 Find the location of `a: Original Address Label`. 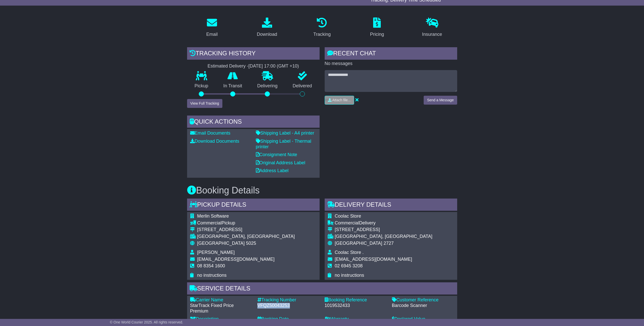

a: Original Address Label is located at coordinates (281, 163).